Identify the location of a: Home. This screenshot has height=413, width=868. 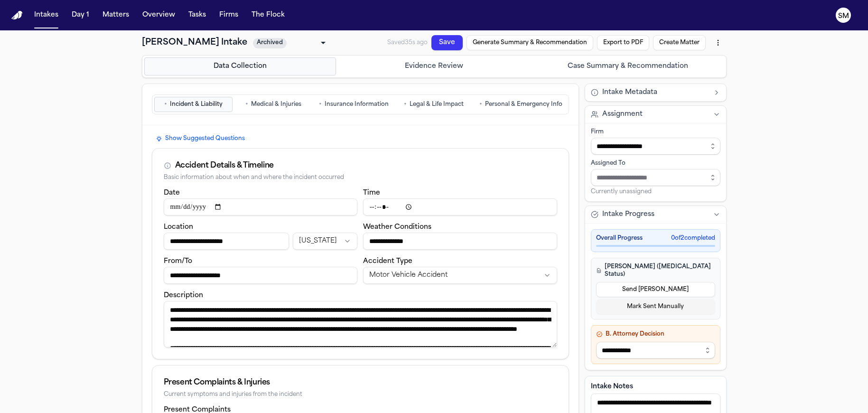
(17, 15).